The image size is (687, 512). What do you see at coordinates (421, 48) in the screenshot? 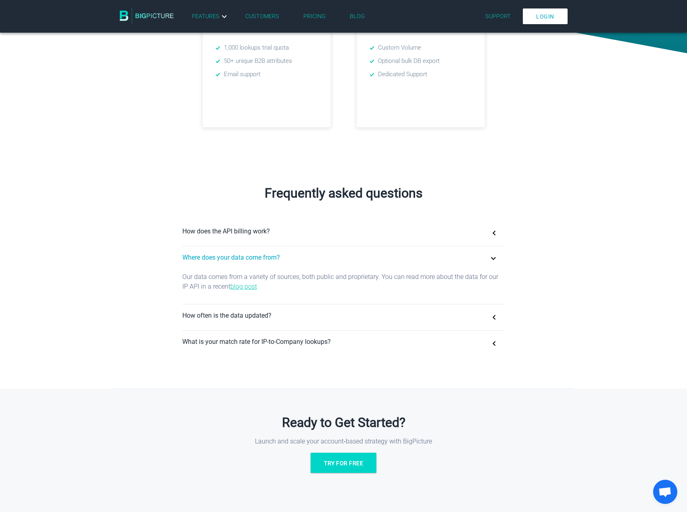
I see `li: Custom Volume` at bounding box center [421, 48].